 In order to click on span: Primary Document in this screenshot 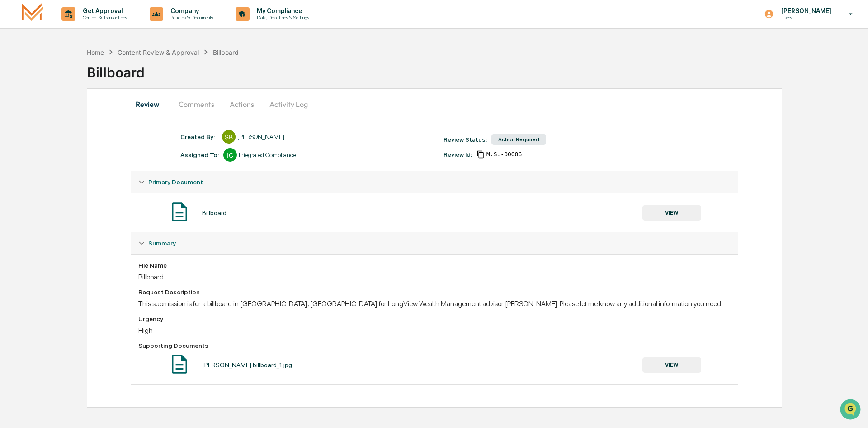, I will do `click(175, 182)`.